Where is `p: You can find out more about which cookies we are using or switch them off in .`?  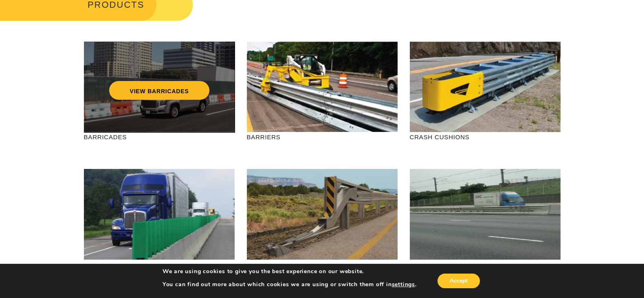
p: You can find out more about which cookies we are using or switch them off in . is located at coordinates (289, 285).